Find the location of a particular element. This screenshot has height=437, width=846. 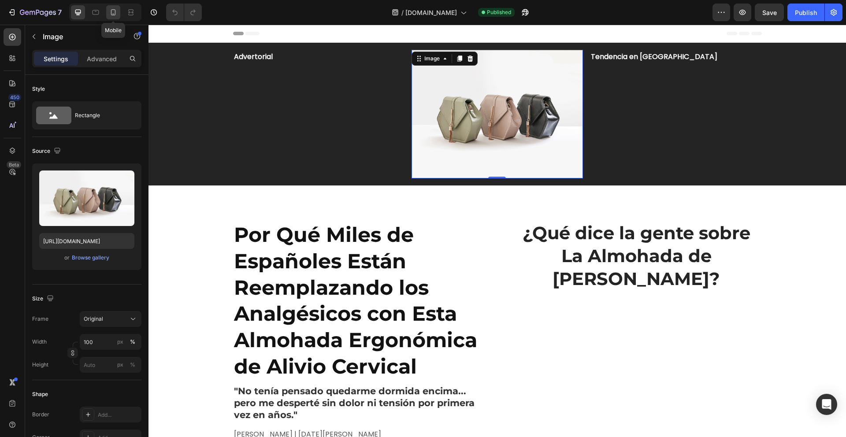

div: Publish is located at coordinates (806, 12).